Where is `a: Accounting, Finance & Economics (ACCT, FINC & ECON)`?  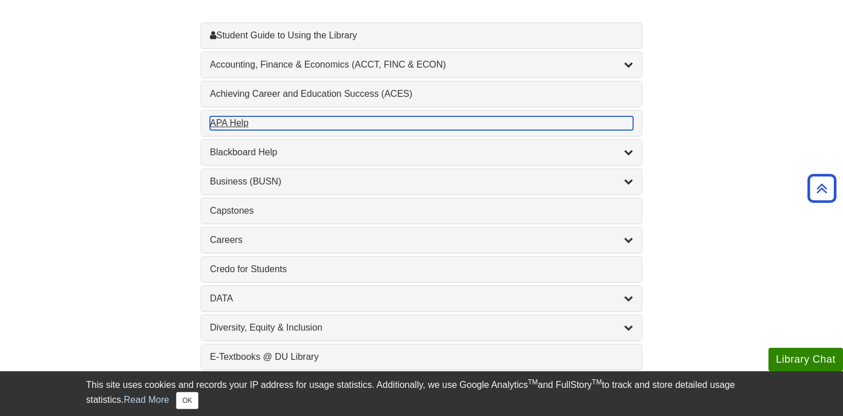
a: Accounting, Finance & Economics (ACCT, FINC & ECON) is located at coordinates (422, 65).